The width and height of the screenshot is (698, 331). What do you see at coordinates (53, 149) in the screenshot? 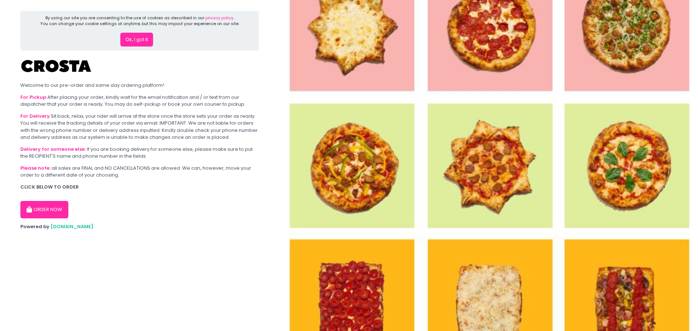
I see `b: Delivery for someone else:` at bounding box center [53, 149].